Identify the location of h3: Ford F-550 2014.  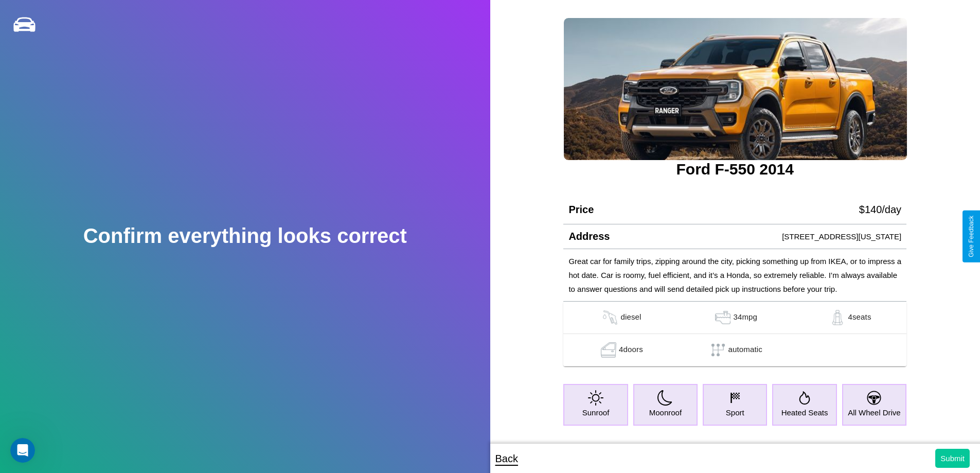
(735, 170).